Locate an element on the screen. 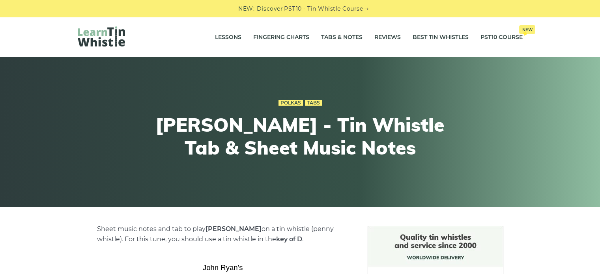  a: Best Tin Whistles is located at coordinates (441, 37).